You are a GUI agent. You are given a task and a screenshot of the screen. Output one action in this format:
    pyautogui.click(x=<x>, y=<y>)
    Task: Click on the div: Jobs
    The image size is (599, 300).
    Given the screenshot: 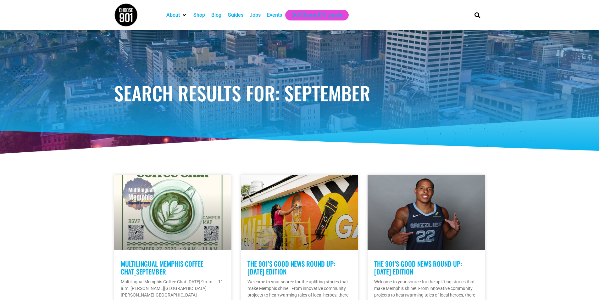 What is the action you would take?
    pyautogui.click(x=255, y=15)
    